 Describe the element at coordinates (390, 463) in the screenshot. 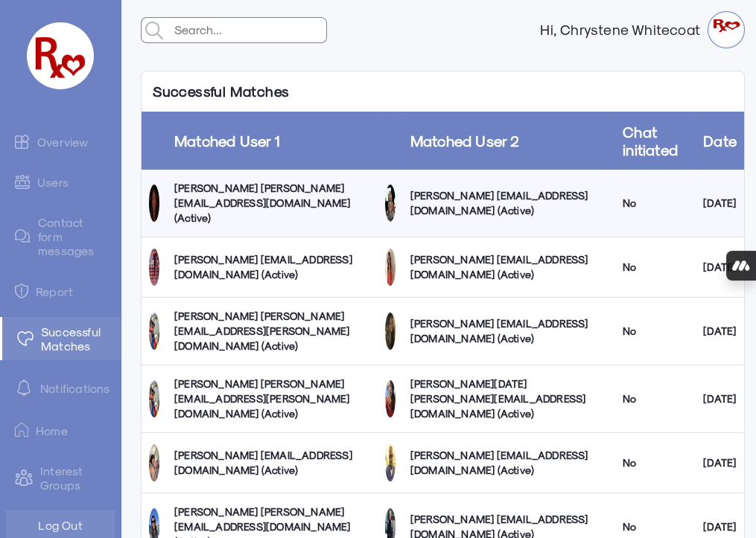

I see `img: gibrszc0djfcapskkpw8.jpg` at that location.